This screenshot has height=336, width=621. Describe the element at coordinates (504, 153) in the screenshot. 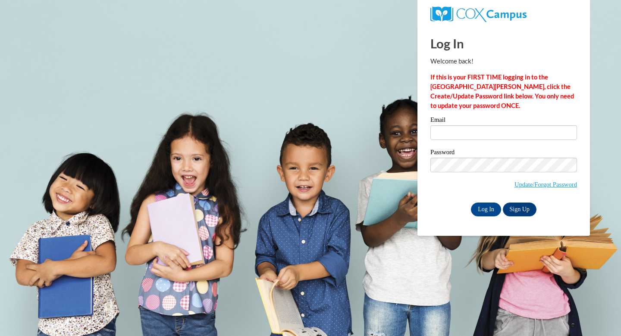

I see `label: Password` at that location.